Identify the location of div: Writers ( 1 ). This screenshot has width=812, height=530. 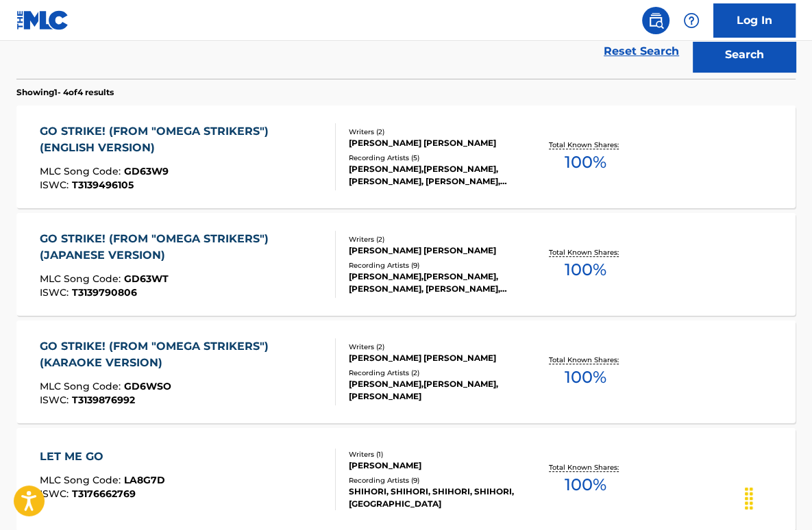
(434, 454).